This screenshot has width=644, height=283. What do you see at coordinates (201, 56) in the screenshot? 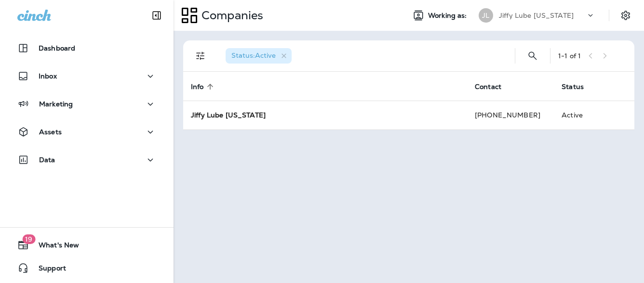
I see `button: Filters` at bounding box center [201, 56].